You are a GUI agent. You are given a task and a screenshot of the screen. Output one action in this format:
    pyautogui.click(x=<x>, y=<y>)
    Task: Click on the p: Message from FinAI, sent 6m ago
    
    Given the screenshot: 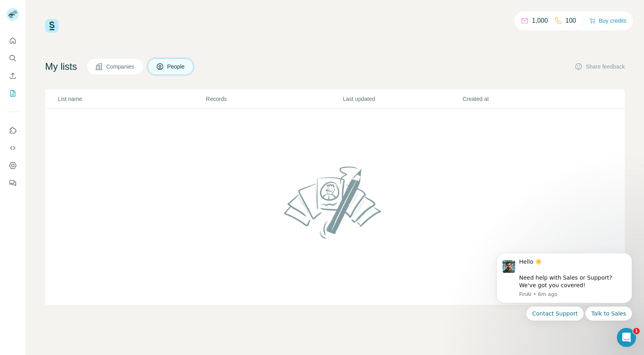 What is the action you would take?
    pyautogui.click(x=88, y=51)
    